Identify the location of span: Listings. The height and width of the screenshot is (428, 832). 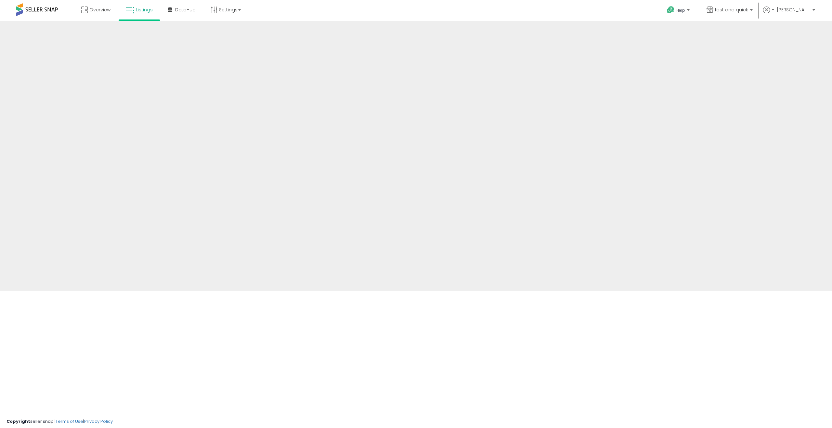
(144, 10).